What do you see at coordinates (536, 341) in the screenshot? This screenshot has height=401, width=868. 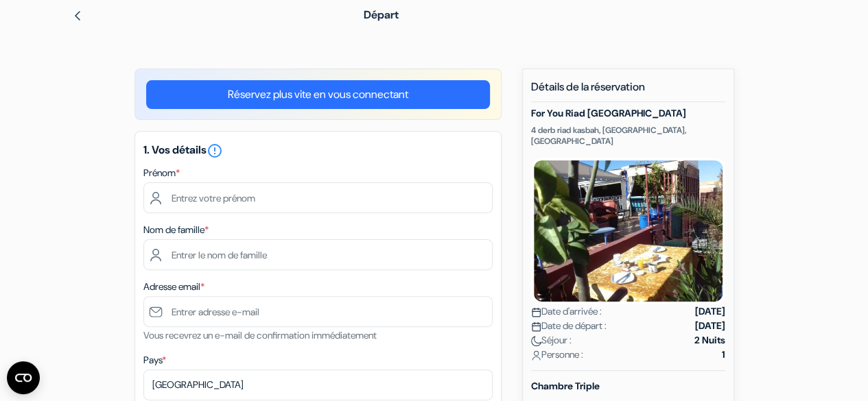 I see `img: moon.svg` at bounding box center [536, 341].